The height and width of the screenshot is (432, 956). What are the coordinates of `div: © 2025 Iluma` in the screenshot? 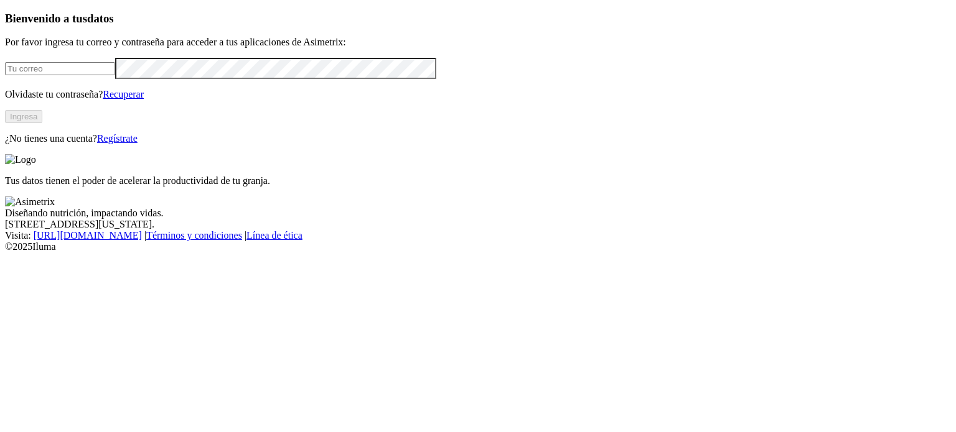 It's located at (478, 247).